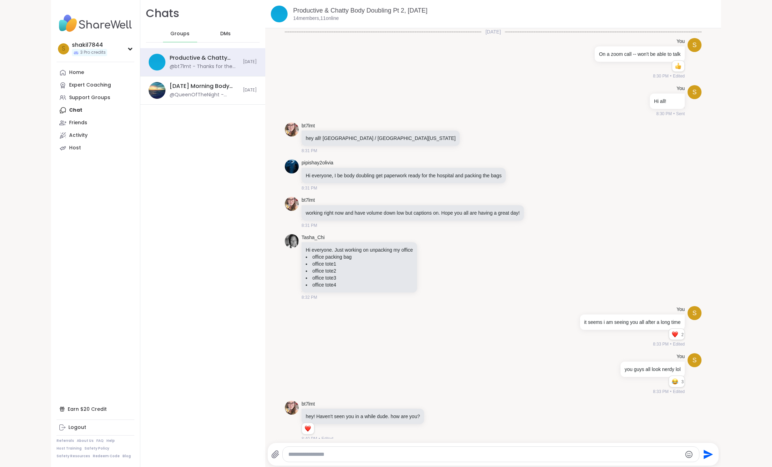  What do you see at coordinates (359, 250) in the screenshot?
I see `p: Hi everyone. Just working on unpacking my office` at bounding box center [359, 250].